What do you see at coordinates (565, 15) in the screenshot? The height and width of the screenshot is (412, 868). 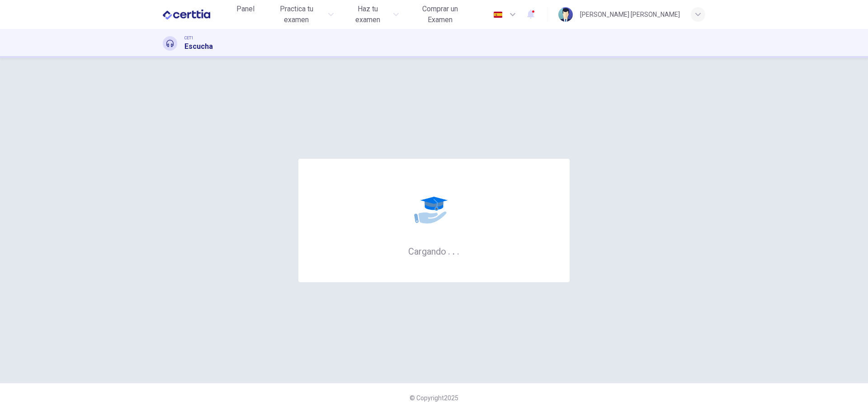 I see `img: Profile picture` at bounding box center [565, 15].